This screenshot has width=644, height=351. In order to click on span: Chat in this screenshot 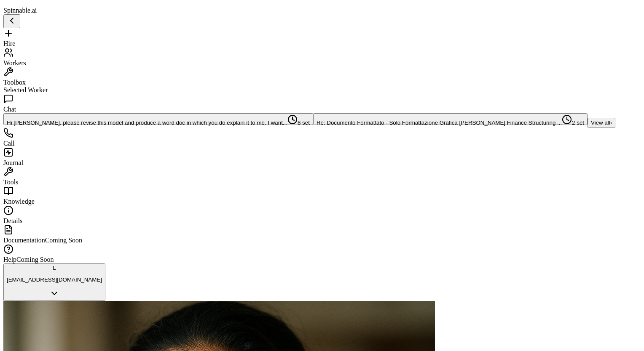, I will do `click(10, 109)`.